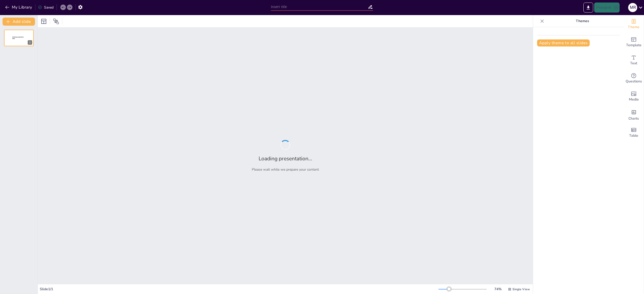 The image size is (644, 294). What do you see at coordinates (634, 45) in the screenshot?
I see `span: Template` at bounding box center [634, 45].